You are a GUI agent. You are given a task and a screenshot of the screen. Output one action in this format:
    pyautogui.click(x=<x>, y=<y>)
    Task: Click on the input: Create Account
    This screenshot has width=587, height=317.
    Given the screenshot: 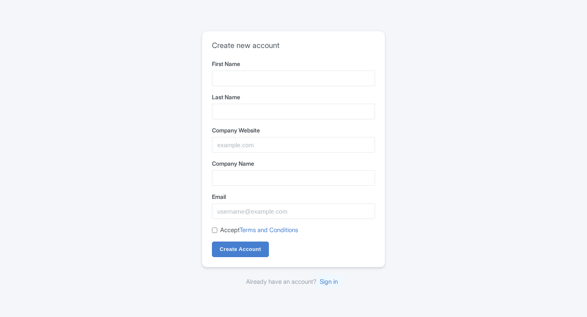 What is the action you would take?
    pyautogui.click(x=240, y=249)
    